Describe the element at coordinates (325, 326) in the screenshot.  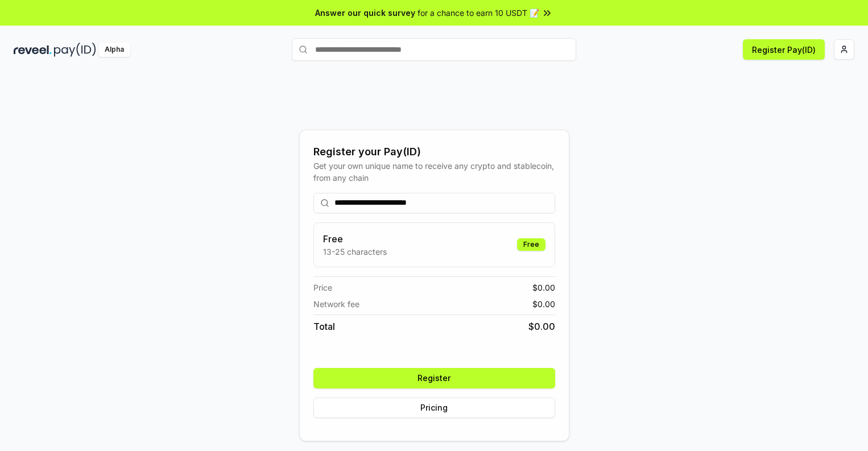
I see `span: Total` at that location.